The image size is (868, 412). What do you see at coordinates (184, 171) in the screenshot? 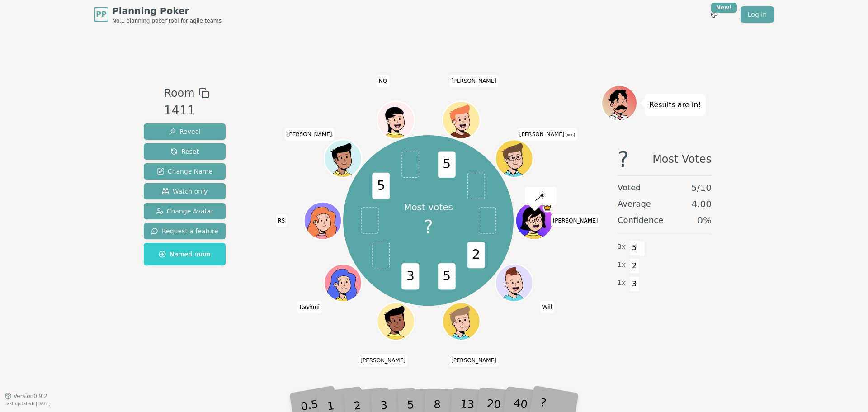
I see `span: Change Name` at bounding box center [184, 171].